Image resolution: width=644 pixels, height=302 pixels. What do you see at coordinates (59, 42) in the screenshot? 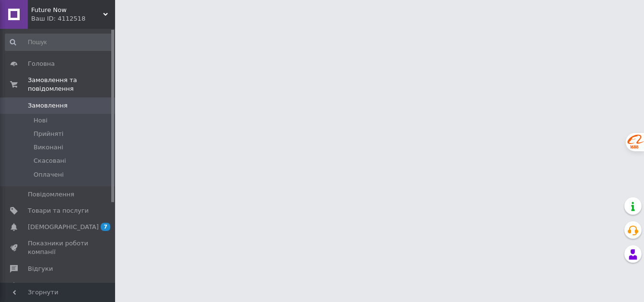
I see `input: Пошук` at bounding box center [59, 42].